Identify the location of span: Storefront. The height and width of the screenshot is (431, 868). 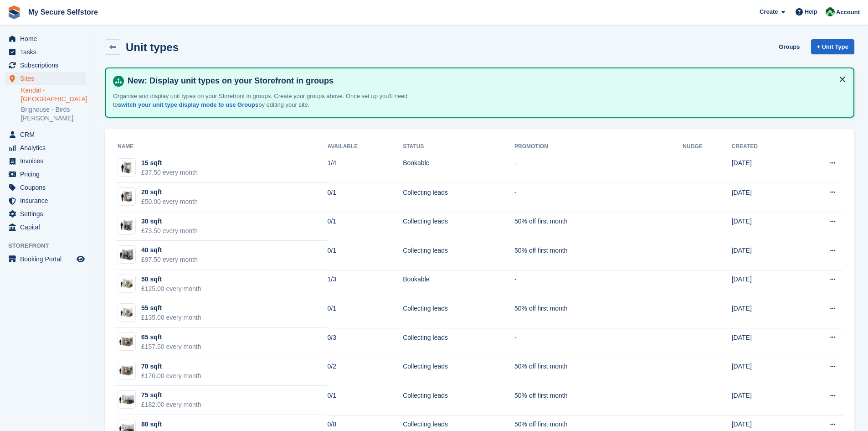
(49, 245).